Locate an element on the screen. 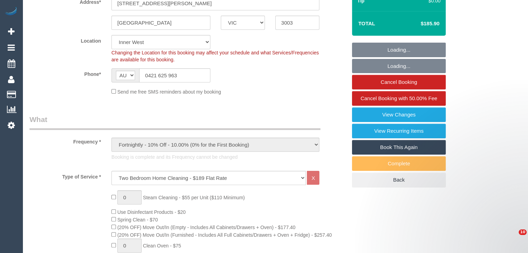  a: View Changes is located at coordinates (399, 115).